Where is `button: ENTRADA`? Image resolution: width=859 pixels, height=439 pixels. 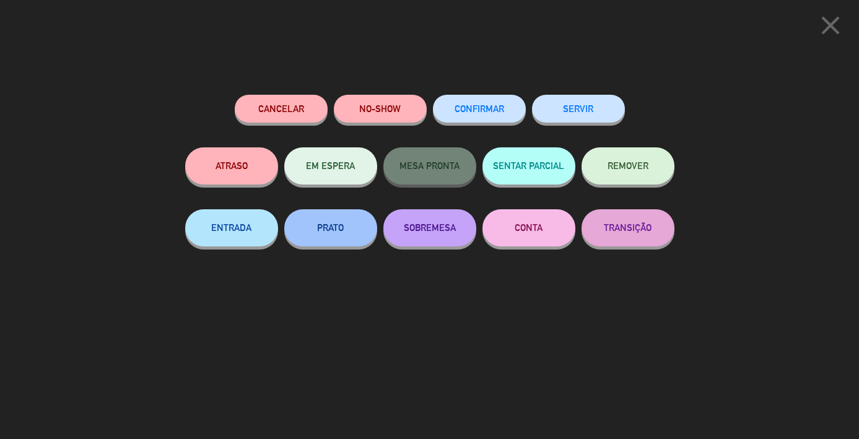
button: ENTRADA is located at coordinates (232, 228).